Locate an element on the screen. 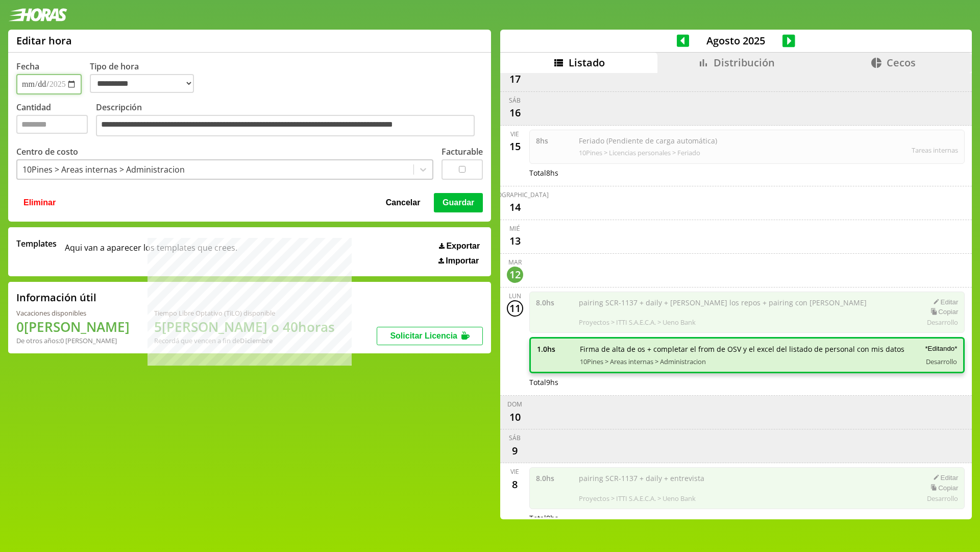 The image size is (980, 552). button: Exportar is located at coordinates (459, 246).